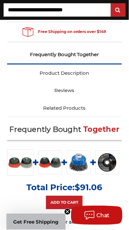 The height and width of the screenshot is (230, 129). I want to click on span: Get Free Shipping, so click(36, 222).